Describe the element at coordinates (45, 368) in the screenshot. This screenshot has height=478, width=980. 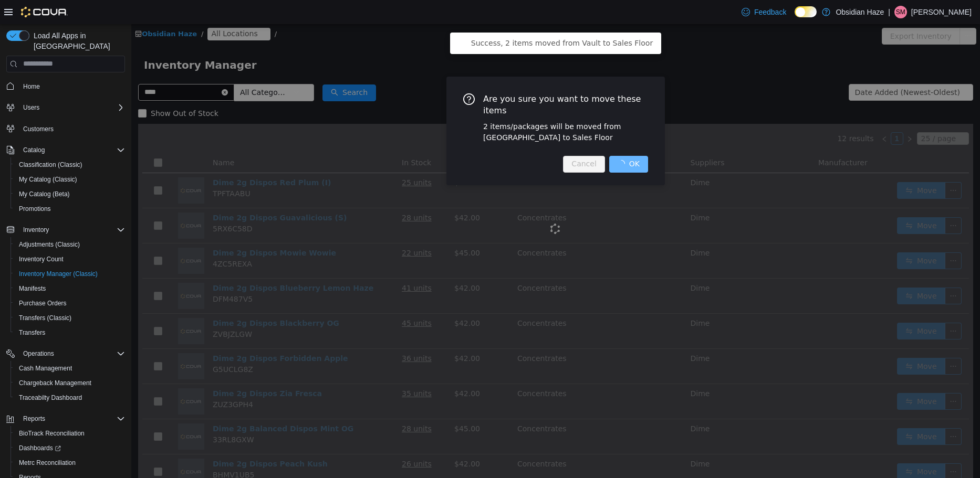
I see `span: Cash Management` at that location.